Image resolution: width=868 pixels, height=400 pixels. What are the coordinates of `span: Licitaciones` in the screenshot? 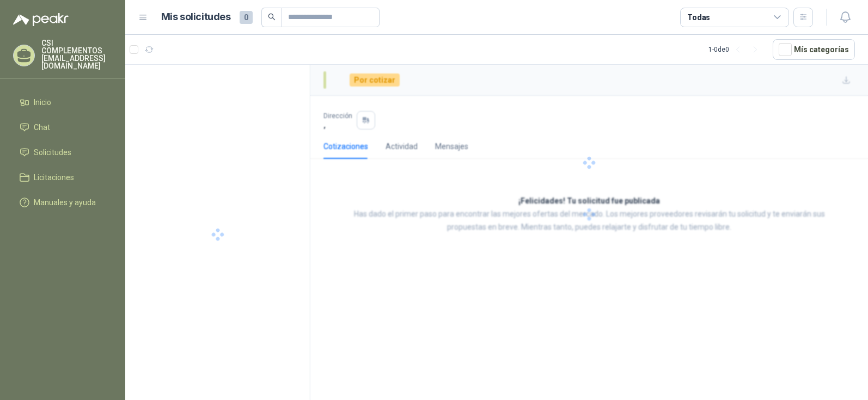 It's located at (54, 177).